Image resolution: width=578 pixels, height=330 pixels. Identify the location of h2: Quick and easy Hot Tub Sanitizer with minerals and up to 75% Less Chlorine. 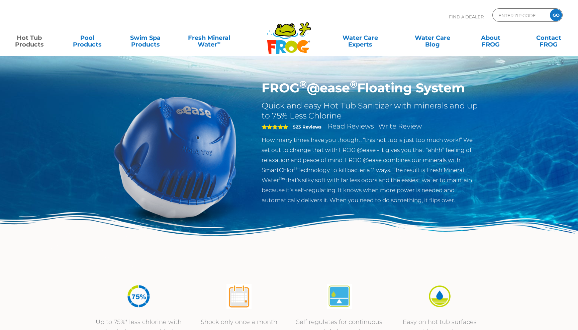
(371, 111).